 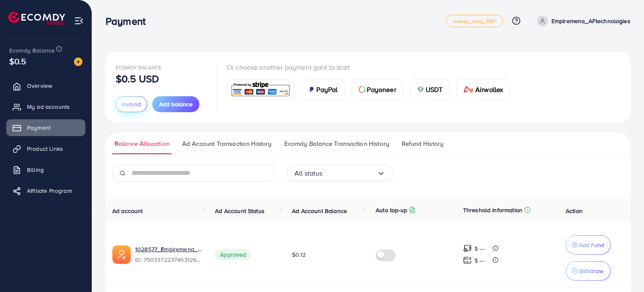 I want to click on span: USDT, so click(x=434, y=89).